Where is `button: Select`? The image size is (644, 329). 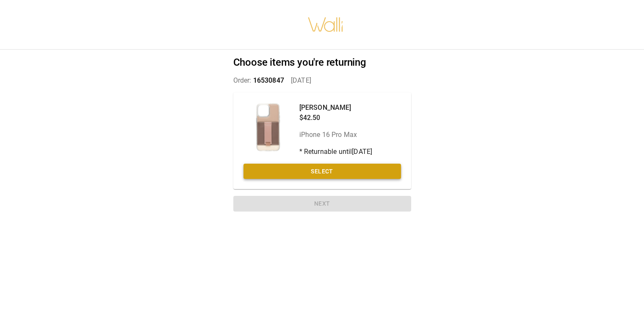 button: Select is located at coordinates (322, 171).